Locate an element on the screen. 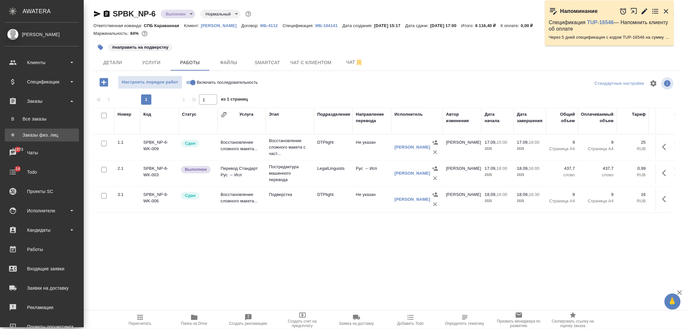  p: 84% is located at coordinates (135, 33).